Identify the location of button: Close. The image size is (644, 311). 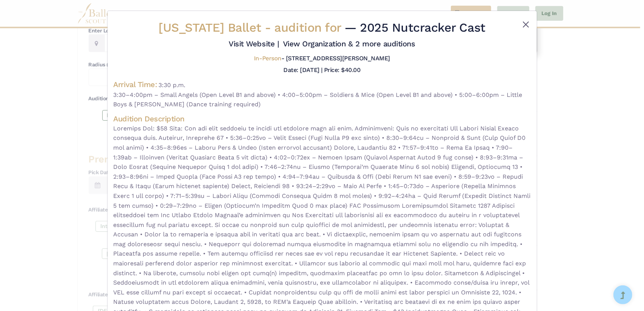
(526, 25).